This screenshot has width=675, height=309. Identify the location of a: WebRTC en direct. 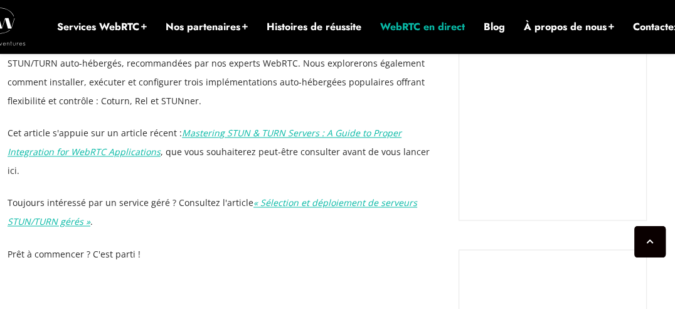
(422, 27).